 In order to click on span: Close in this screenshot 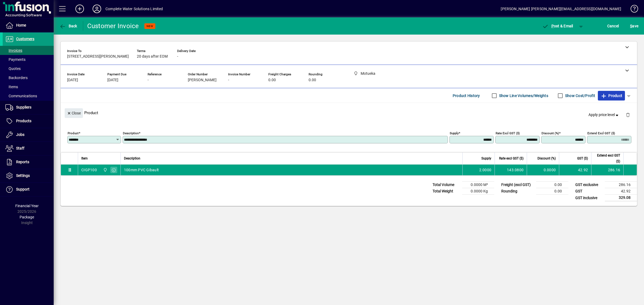, I will do `click(74, 113)`.